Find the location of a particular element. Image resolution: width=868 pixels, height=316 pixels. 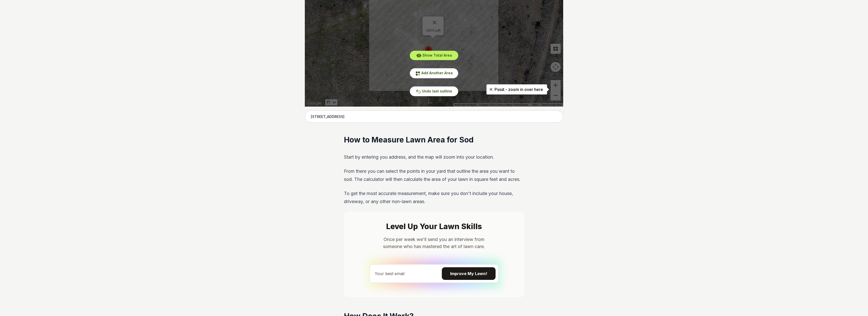

button: Show Total Area is located at coordinates (434, 55).